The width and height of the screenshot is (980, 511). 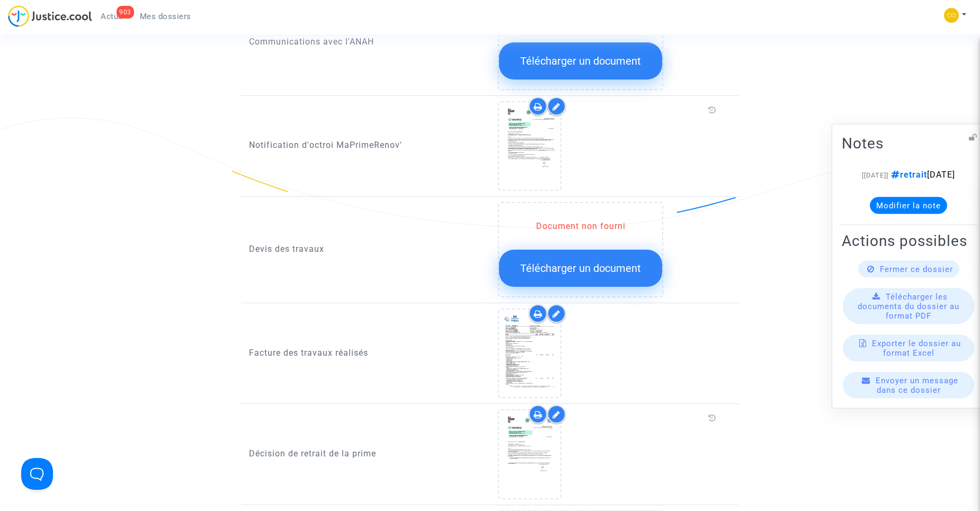 I want to click on p: Facture des travaux réalisés, so click(x=366, y=352).